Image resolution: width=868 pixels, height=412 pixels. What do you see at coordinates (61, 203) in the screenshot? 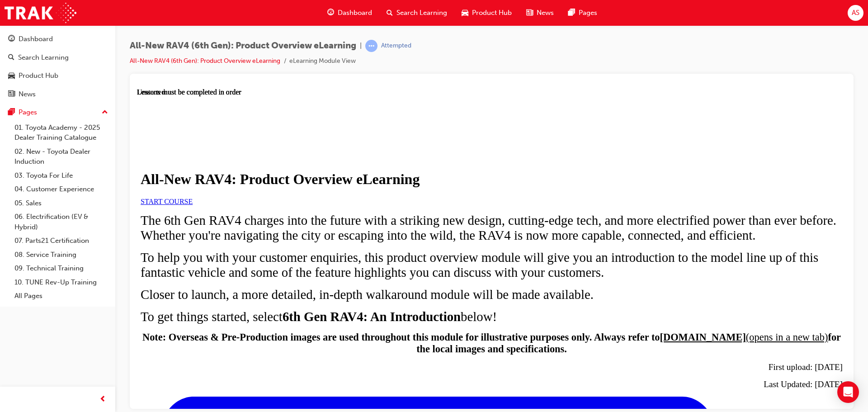
I see `a: 05. Sales` at bounding box center [61, 203].